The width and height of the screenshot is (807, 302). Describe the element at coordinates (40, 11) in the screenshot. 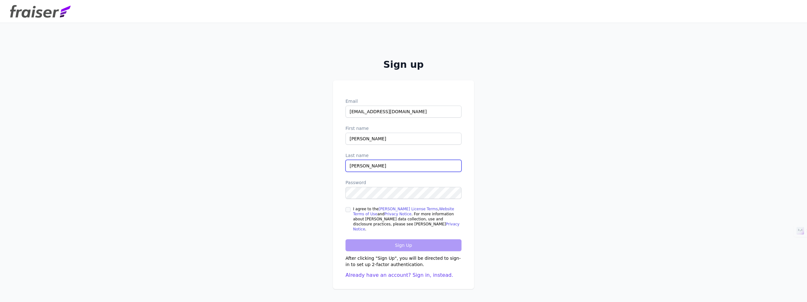

I see `img: Fraiser Logo` at that location.